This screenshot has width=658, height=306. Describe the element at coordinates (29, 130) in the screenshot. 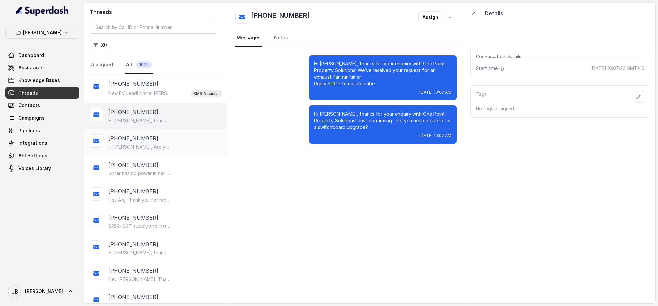

I see `span: Pipelines` at that location.